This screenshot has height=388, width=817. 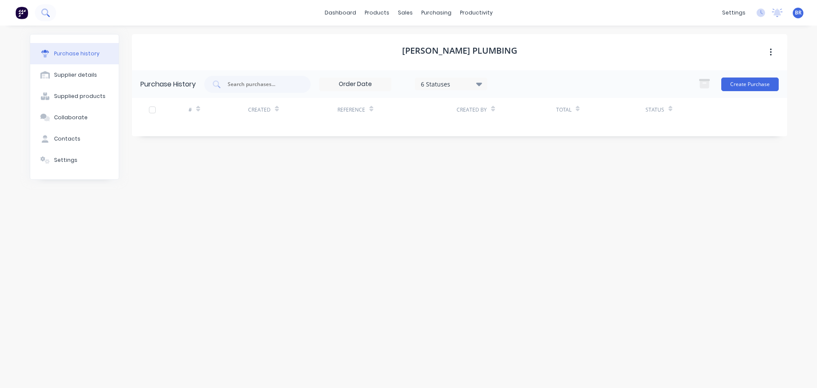 What do you see at coordinates (74, 139) in the screenshot?
I see `button: Contacts` at bounding box center [74, 139].